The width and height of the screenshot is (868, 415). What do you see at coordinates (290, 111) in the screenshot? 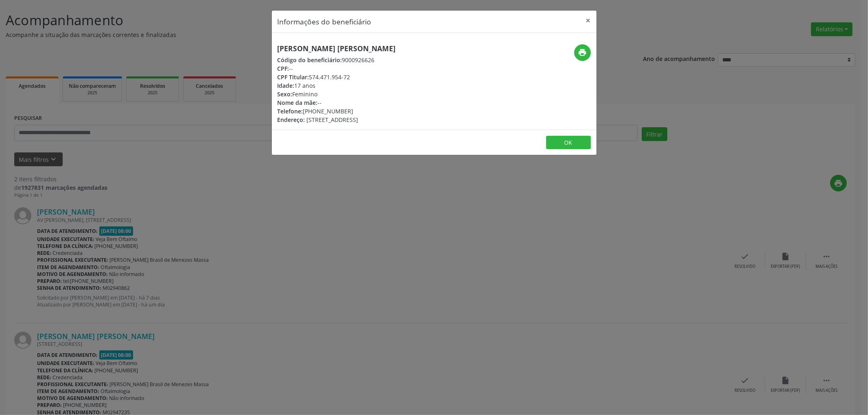
I see `span: Telefone:` at bounding box center [290, 111].